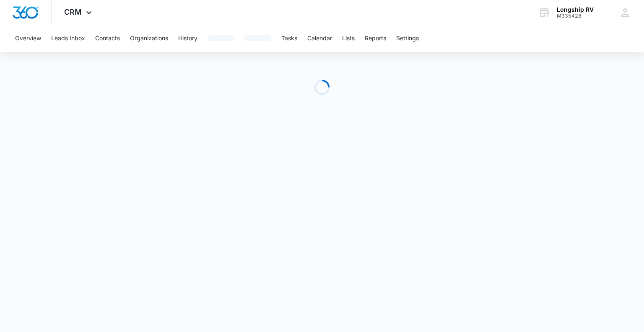 This screenshot has width=644, height=332. What do you see at coordinates (320, 39) in the screenshot?
I see `button: Calendar` at bounding box center [320, 39].